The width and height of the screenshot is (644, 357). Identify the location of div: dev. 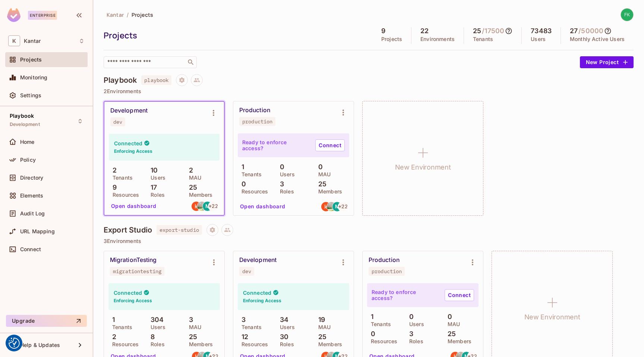
(247, 271).